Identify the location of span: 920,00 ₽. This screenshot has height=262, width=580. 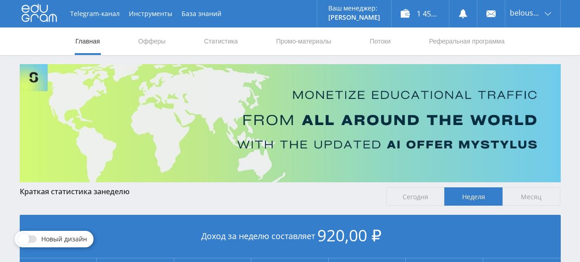
(349, 235).